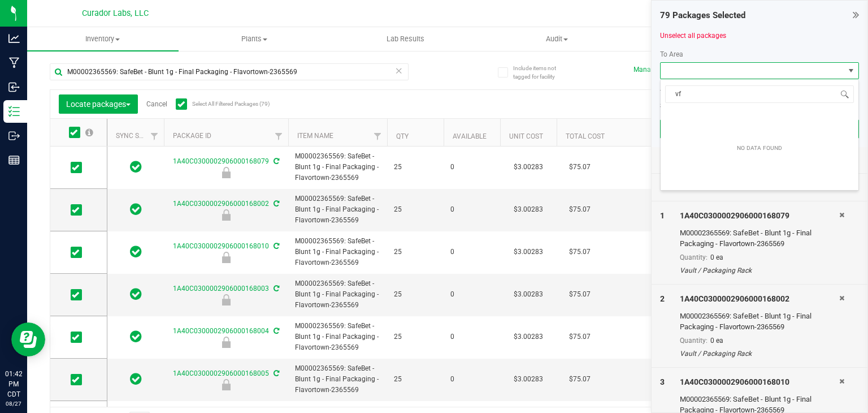 This screenshot has height=413, width=868. I want to click on inline-svg: Manufacturing, so click(14, 62).